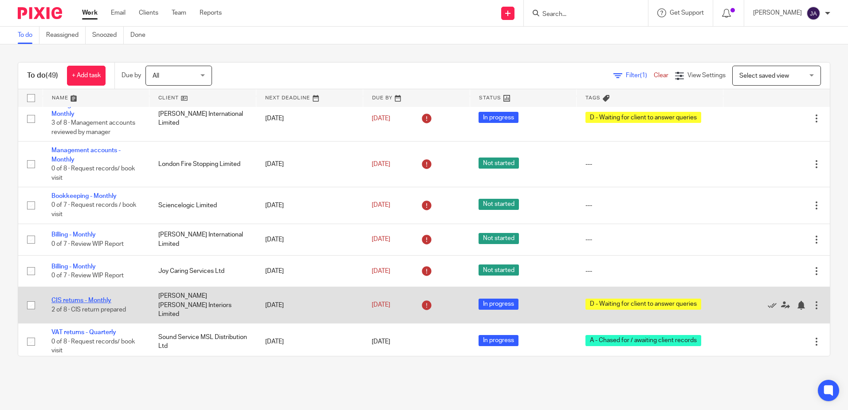  I want to click on span: 2 of 8 · CIS return prepared, so click(89, 310).